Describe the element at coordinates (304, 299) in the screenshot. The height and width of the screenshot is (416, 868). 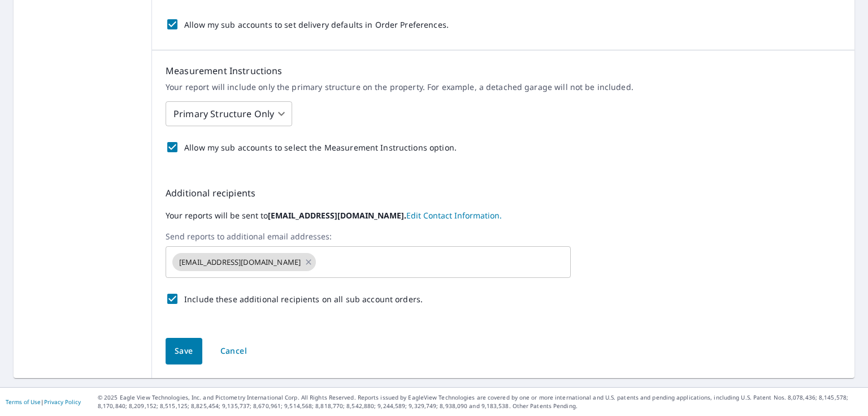
I see `p: Include these additional recipients on all sub account orders.` at that location.